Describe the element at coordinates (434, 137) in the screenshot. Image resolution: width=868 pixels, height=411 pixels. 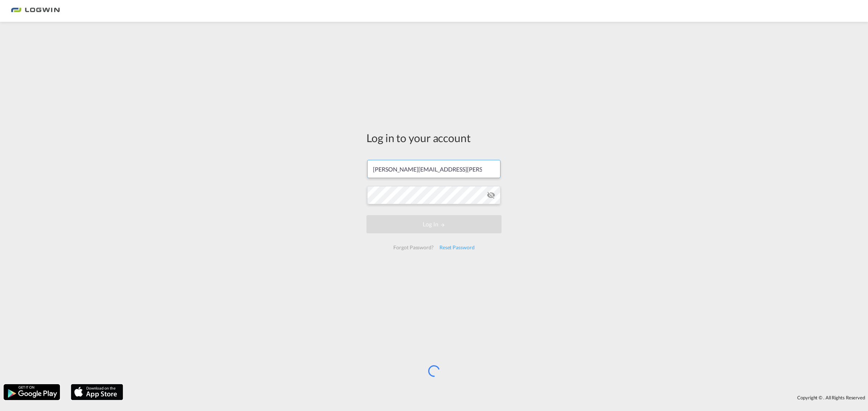
I see `div: Log in to your account` at that location.